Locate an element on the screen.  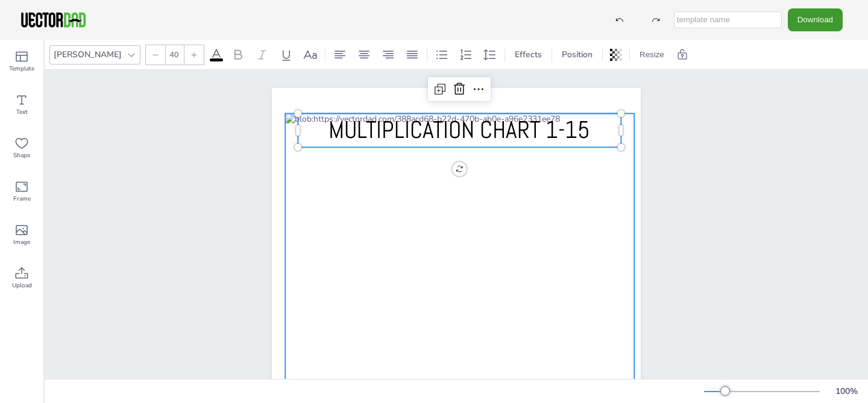
span: Shape is located at coordinates (21, 155).